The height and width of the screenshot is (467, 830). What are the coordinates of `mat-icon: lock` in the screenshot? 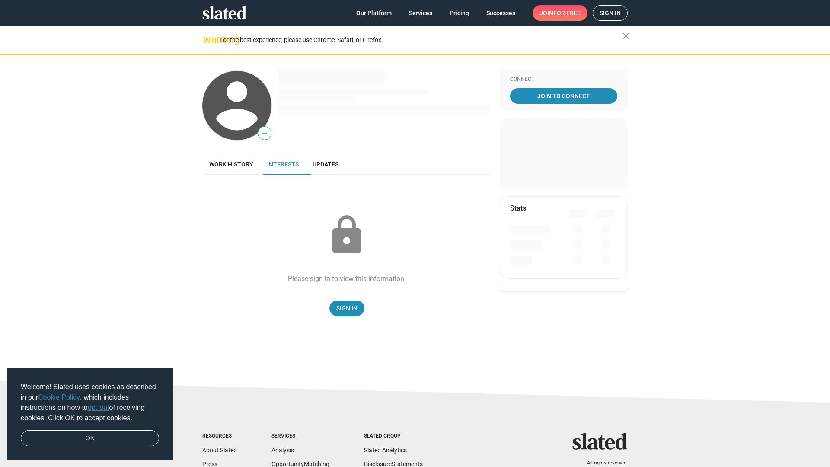 It's located at (347, 235).